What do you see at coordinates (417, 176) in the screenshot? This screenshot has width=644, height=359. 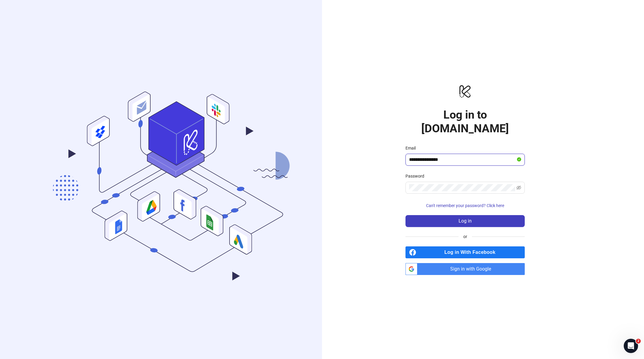 I see `label: Password` at bounding box center [417, 176].